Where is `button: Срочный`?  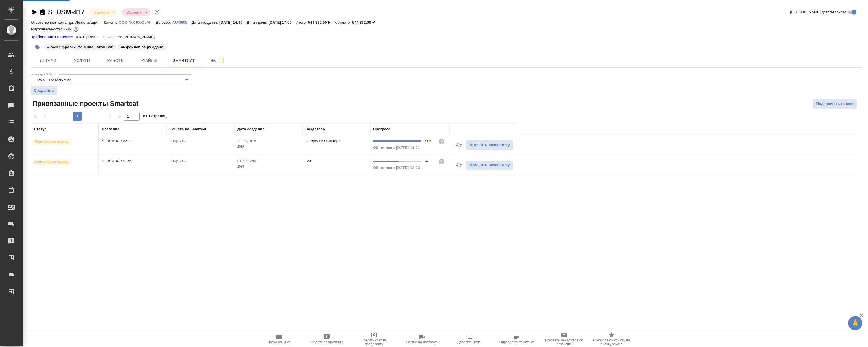 button: Срочный is located at coordinates (134, 12).